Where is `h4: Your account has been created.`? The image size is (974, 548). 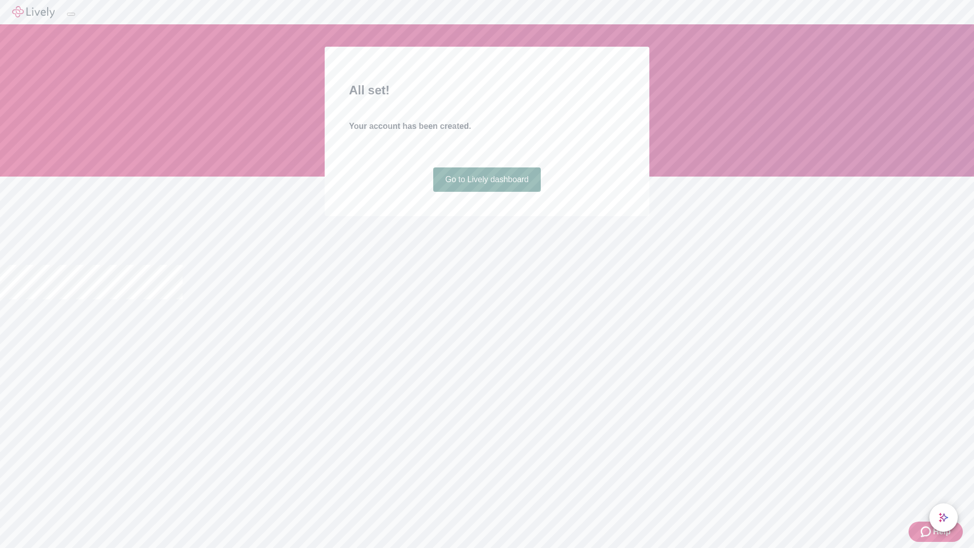
h4: Your account has been created. is located at coordinates (487, 126).